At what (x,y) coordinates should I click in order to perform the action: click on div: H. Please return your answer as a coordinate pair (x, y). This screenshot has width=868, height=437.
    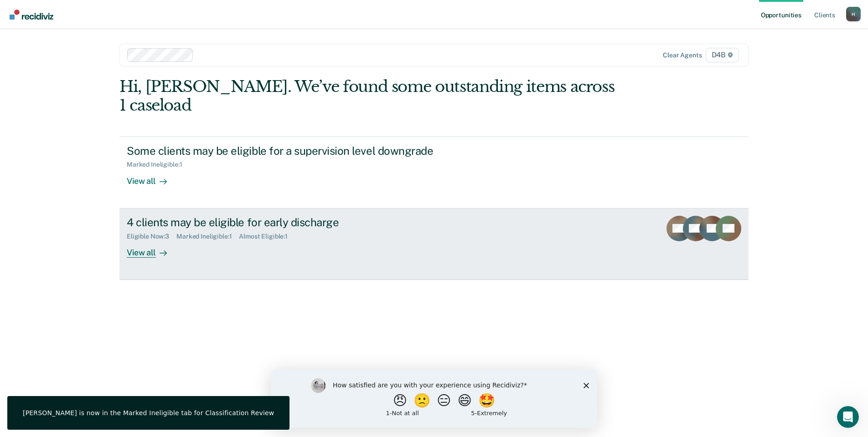
    Looking at the image, I should click on (854, 14).